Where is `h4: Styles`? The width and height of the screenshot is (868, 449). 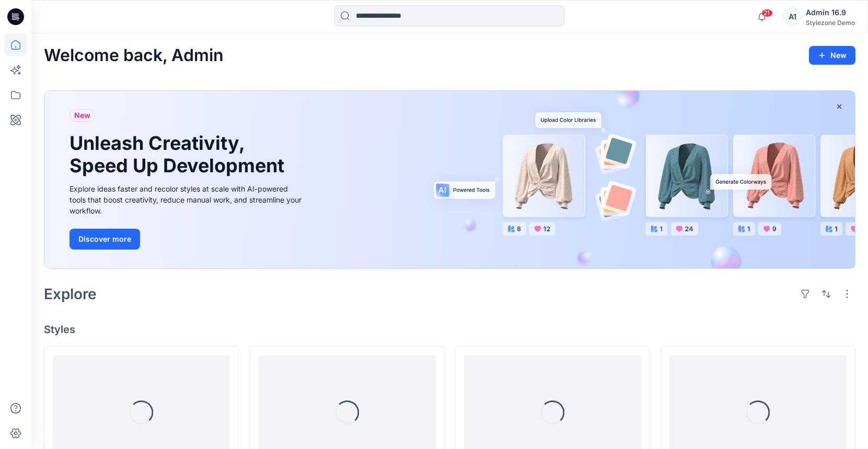 h4: Styles is located at coordinates (449, 329).